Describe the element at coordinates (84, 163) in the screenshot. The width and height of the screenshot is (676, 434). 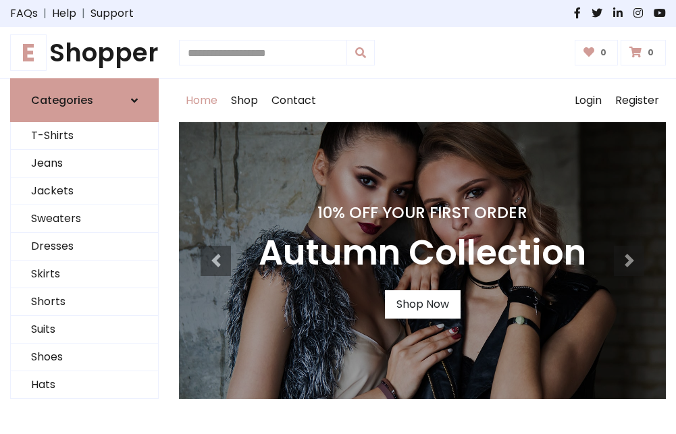
I see `a: Jeans` at that location.